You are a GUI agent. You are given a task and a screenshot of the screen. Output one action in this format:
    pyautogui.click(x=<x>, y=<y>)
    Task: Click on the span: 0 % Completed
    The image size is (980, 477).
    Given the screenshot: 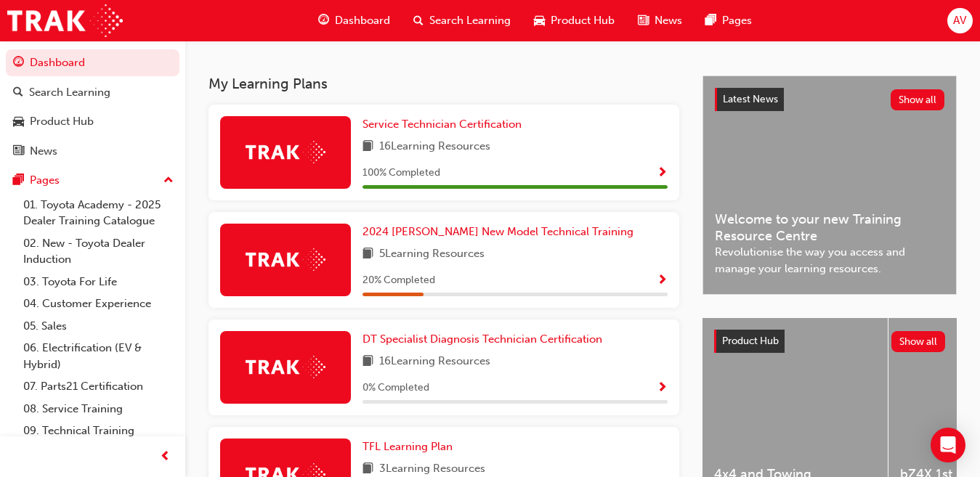 What is the action you would take?
    pyautogui.click(x=396, y=388)
    